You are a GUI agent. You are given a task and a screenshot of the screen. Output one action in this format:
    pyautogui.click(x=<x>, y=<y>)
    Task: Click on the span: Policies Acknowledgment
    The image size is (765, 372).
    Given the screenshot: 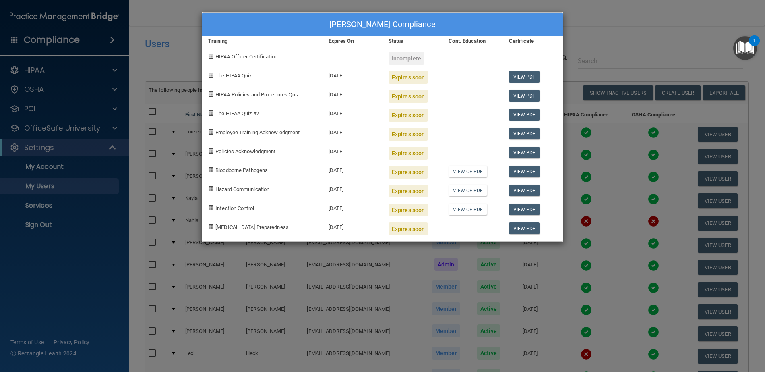 What is the action you would take?
    pyautogui.click(x=245, y=151)
    